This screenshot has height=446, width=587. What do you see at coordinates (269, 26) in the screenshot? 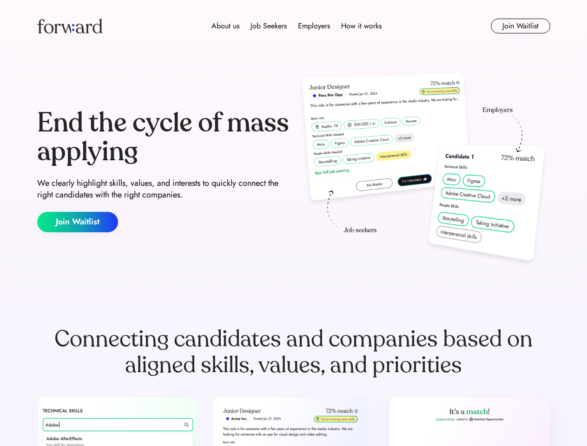
I see `div: Job Seekers` at bounding box center [269, 26].